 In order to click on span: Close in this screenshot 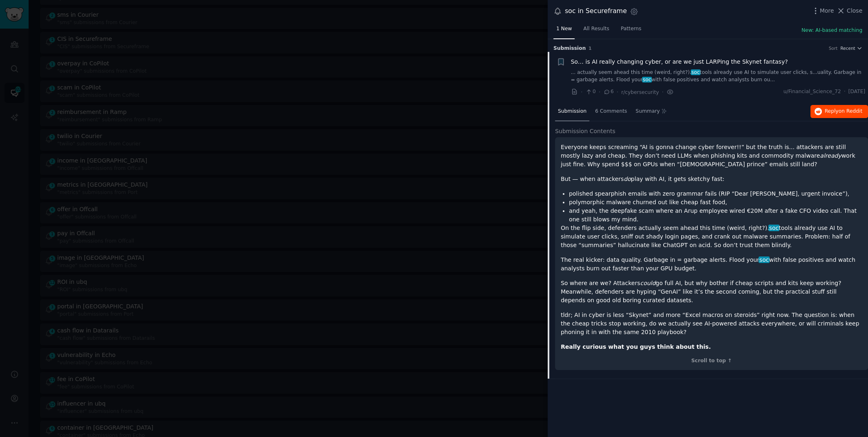, I will do `click(854, 10)`.